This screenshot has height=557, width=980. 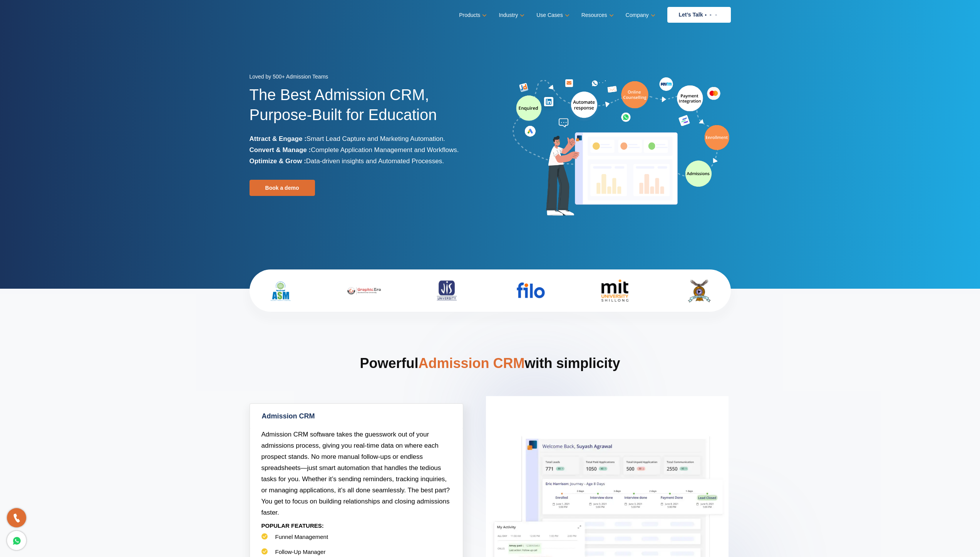 I want to click on span: Complete Application Management and Workflows., so click(x=384, y=150).